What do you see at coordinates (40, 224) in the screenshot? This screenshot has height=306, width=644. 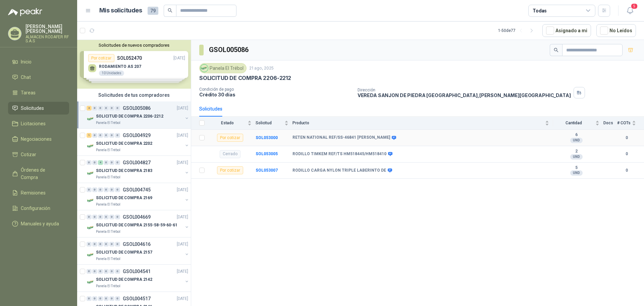 I see `span: Manuales y ayuda` at bounding box center [40, 224].